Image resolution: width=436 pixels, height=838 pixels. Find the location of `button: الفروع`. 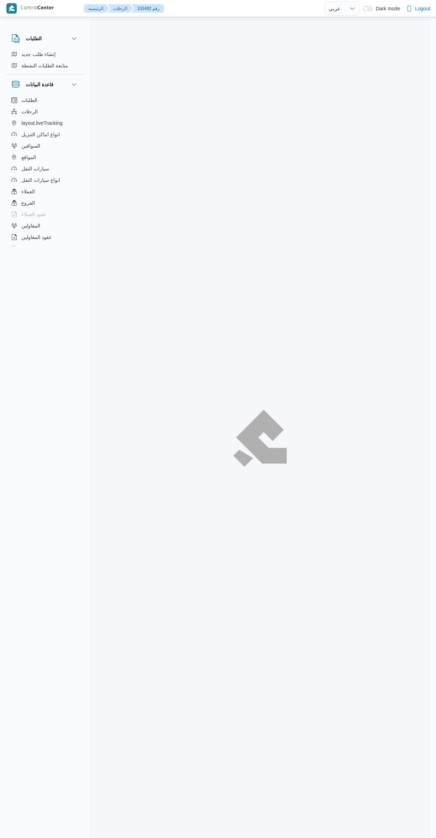

button: الفروع is located at coordinates (45, 203).